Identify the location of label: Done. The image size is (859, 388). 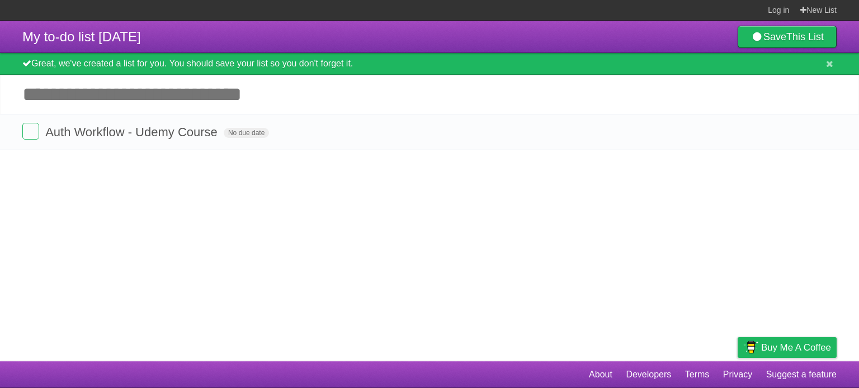
(31, 131).